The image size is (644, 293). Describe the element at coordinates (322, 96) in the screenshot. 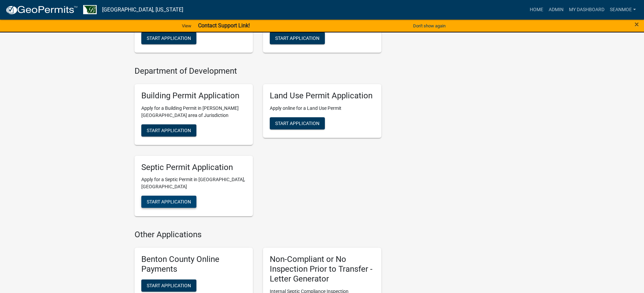

I see `h5: Land Use Permit Application` at that location.